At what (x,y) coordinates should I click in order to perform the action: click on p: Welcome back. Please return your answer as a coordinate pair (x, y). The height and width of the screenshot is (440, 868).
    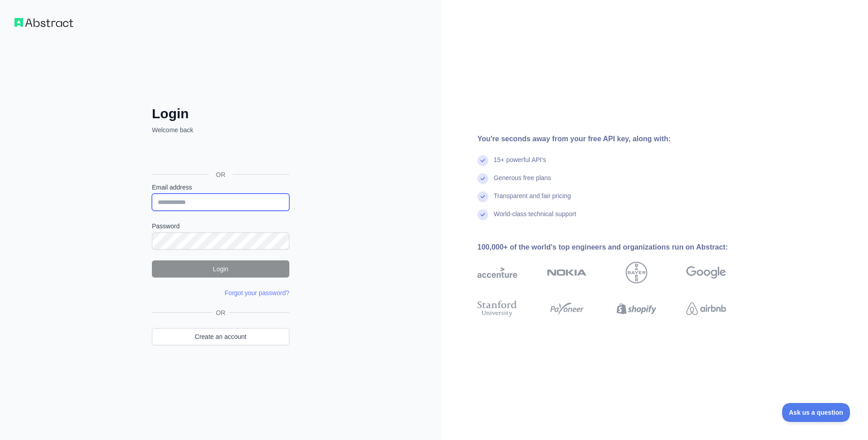
    Looking at the image, I should click on (221, 131).